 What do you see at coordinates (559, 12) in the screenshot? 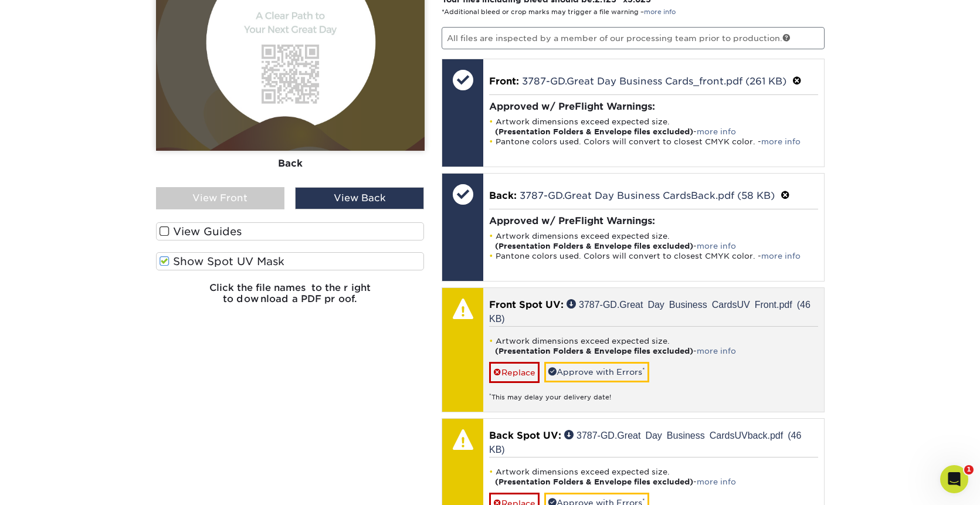
I see `small: *Additional bleed or crop marks may trigger a file warning –` at bounding box center [559, 12].